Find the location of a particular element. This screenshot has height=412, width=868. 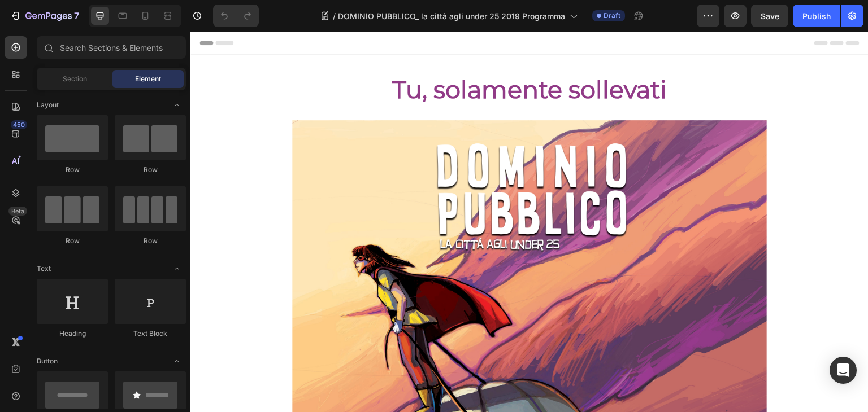

span: Section is located at coordinates (75, 79).